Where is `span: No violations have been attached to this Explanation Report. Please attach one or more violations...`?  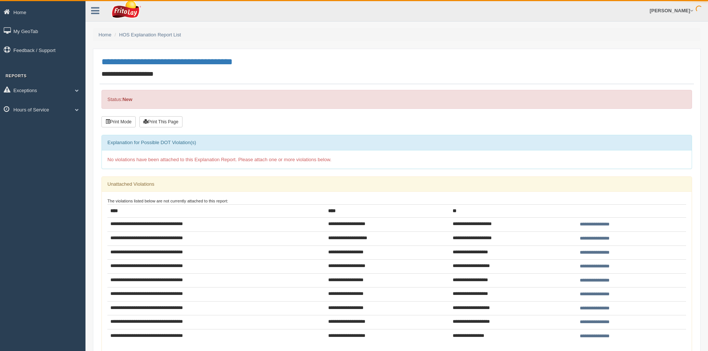 span: No violations have been attached to this Explanation Report. Please attach one or more violations... is located at coordinates (219, 160).